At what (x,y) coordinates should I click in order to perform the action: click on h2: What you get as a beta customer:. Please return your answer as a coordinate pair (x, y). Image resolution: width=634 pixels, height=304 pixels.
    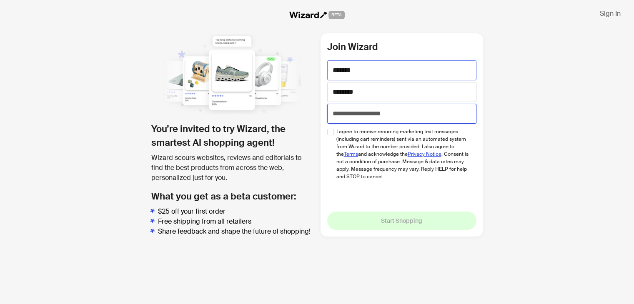
    Looking at the image, I should click on (233, 196).